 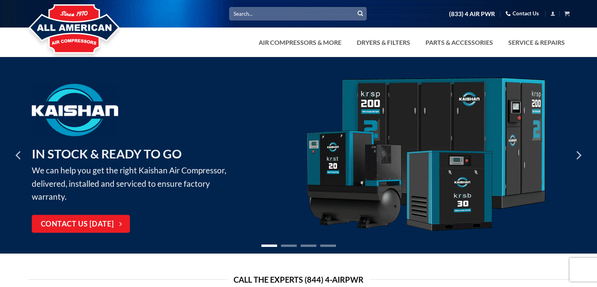 I want to click on a: Dryers & Filters, so click(x=384, y=42).